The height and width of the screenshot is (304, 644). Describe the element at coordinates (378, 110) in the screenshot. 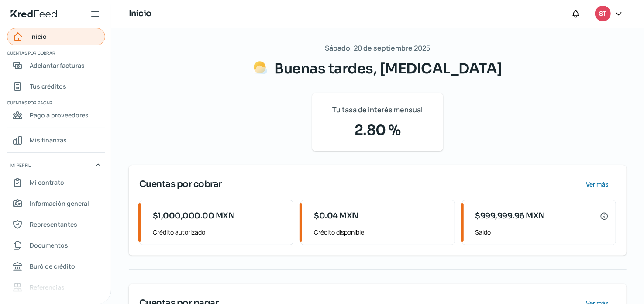

I see `span: Tu tasa de interés mensual` at that location.